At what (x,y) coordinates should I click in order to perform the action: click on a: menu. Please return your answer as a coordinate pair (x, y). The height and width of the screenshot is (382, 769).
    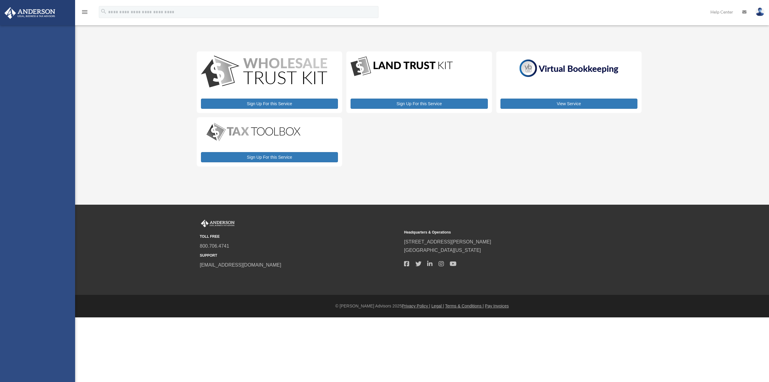
    Looking at the image, I should click on (85, 13).